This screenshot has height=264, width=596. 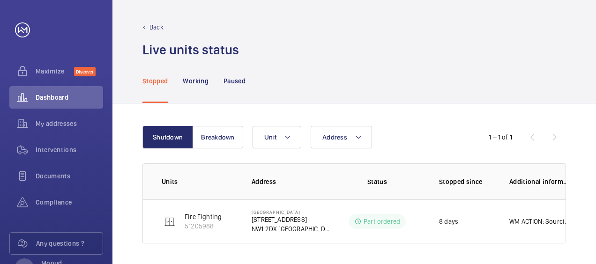 I want to click on p: 8 days, so click(x=448, y=222).